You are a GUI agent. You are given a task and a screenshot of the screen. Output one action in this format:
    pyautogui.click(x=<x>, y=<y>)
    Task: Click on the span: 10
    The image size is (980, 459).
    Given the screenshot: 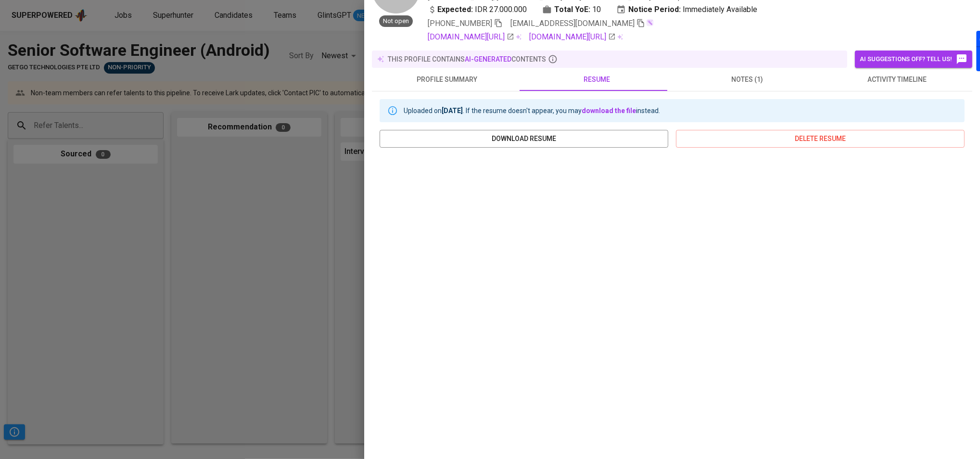 What is the action you would take?
    pyautogui.click(x=596, y=10)
    